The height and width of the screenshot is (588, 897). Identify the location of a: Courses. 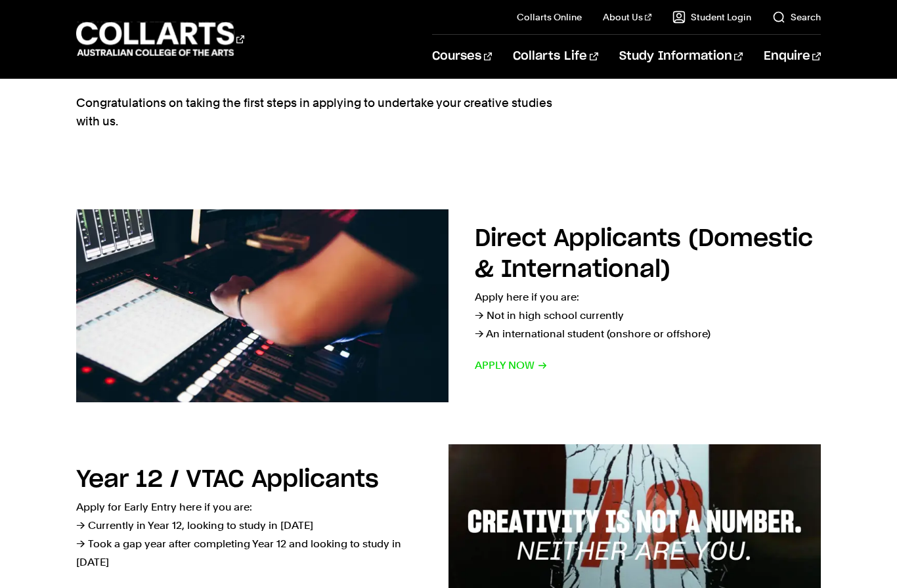
(462, 56).